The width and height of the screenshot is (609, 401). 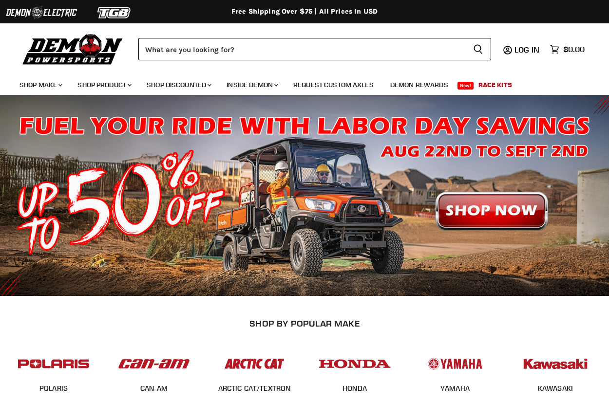 What do you see at coordinates (301, 49) in the screenshot?
I see `input: Search` at bounding box center [301, 49].